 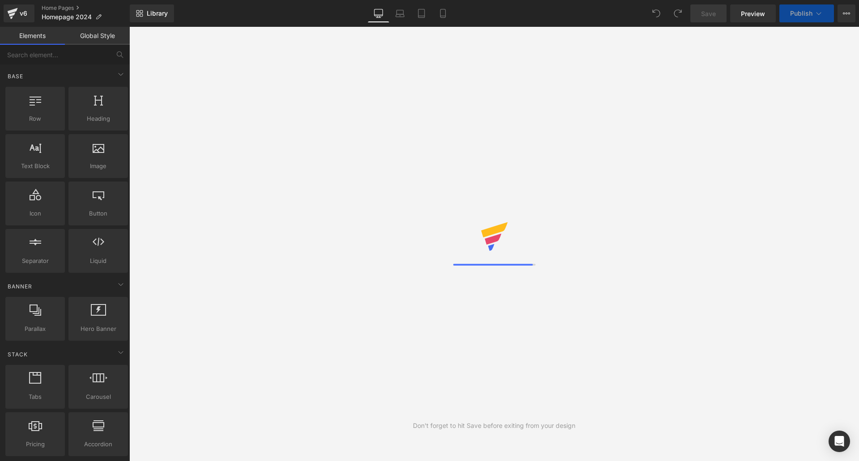 I want to click on span: Base, so click(x=15, y=76).